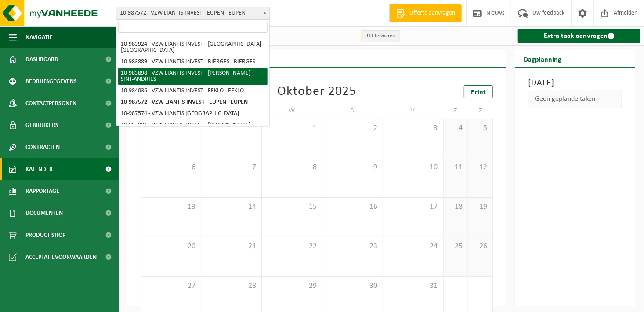  I want to click on span: 9, so click(352, 167).